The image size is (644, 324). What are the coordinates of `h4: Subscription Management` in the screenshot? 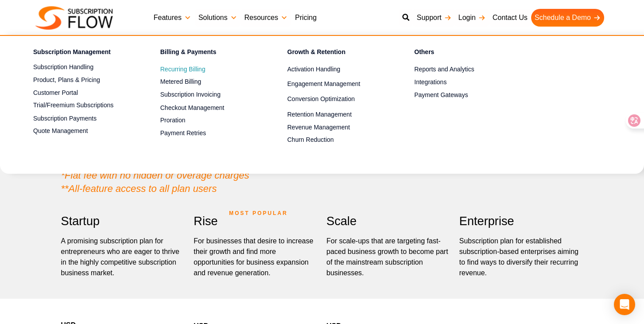 It's located at (81, 53).